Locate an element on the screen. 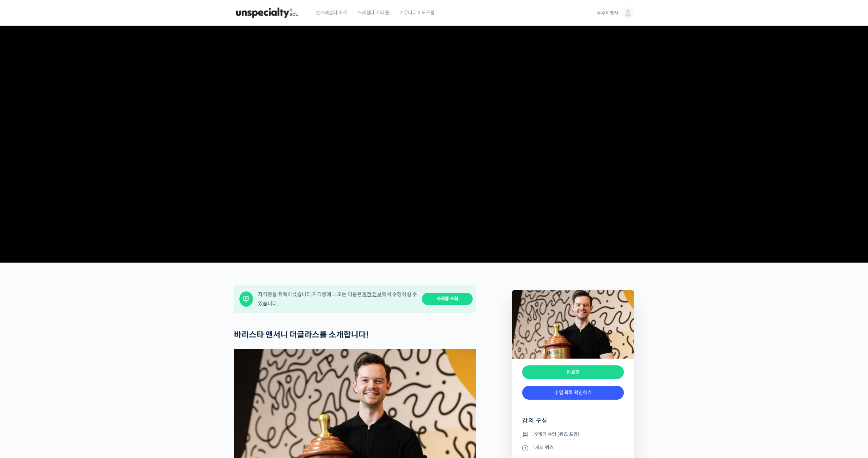 This screenshot has height=458, width=868. div: 완료함 is located at coordinates (573, 372).